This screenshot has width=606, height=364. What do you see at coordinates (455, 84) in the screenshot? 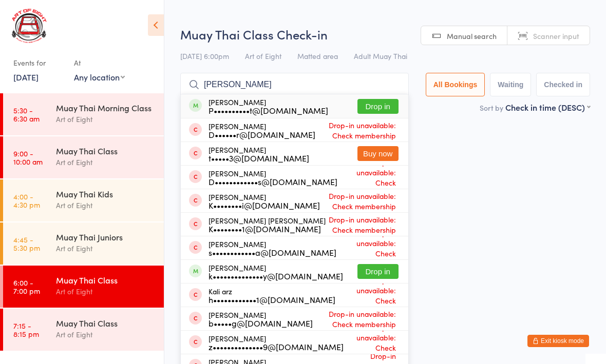
I see `button: All Bookings` at bounding box center [455, 84].